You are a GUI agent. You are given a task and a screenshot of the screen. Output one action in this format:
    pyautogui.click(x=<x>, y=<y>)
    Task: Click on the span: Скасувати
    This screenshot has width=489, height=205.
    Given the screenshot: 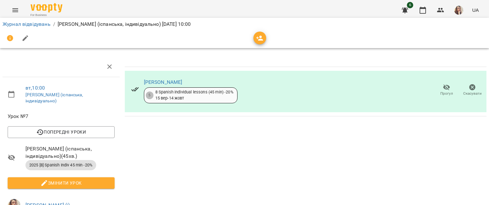 What is the action you would take?
    pyautogui.click(x=472, y=93)
    